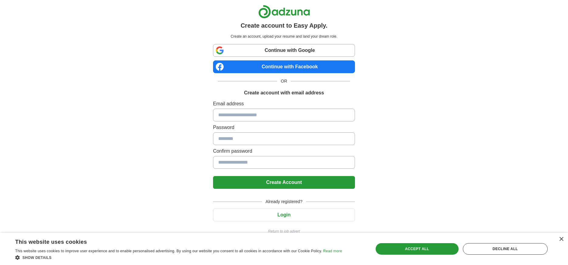  What do you see at coordinates (284, 26) in the screenshot?
I see `h1: Create account to Easy Apply.` at bounding box center [284, 26].